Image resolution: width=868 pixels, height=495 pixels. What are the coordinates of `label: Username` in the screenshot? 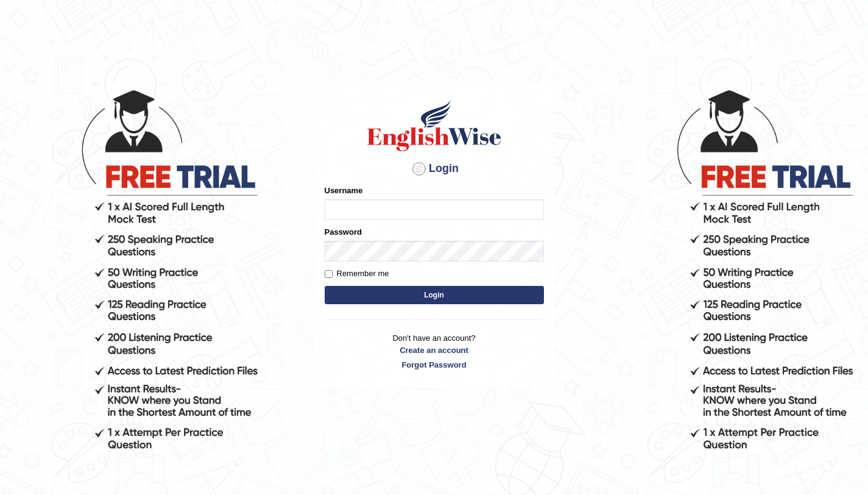 It's located at (343, 190).